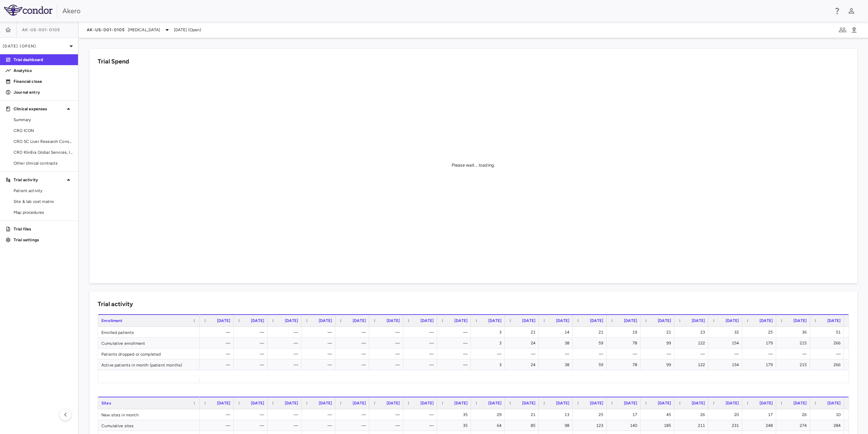  What do you see at coordinates (625, 425) in the screenshot?
I see `div: 140` at bounding box center [625, 425].